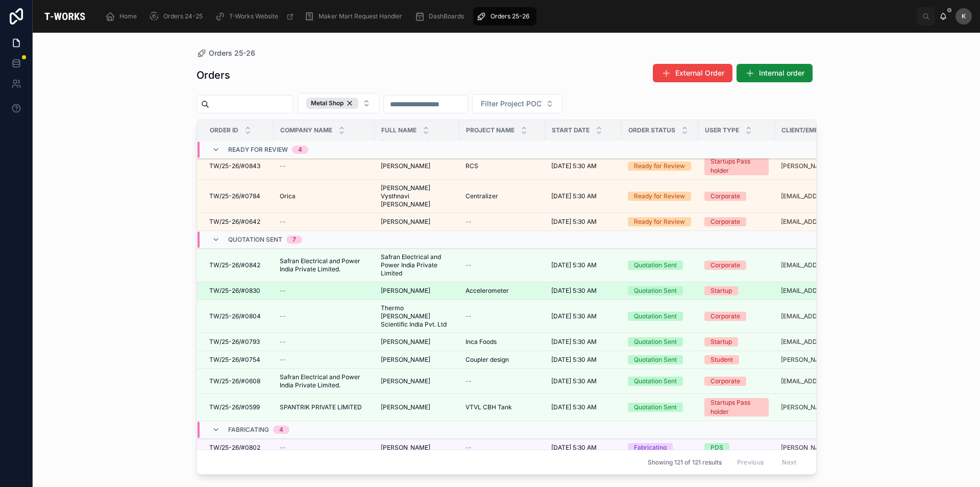 This screenshot has width=980, height=487. I want to click on span: Accelerometer, so click(487, 291).